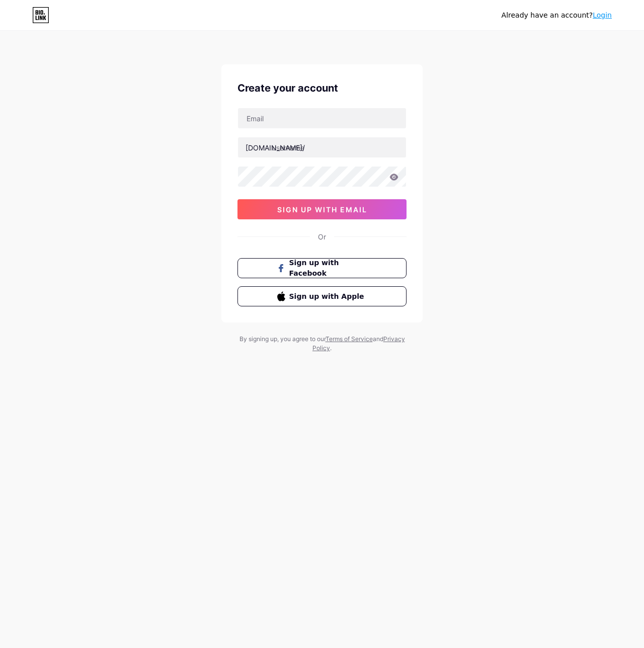 The width and height of the screenshot is (644, 648). I want to click on input: username, so click(322, 147).